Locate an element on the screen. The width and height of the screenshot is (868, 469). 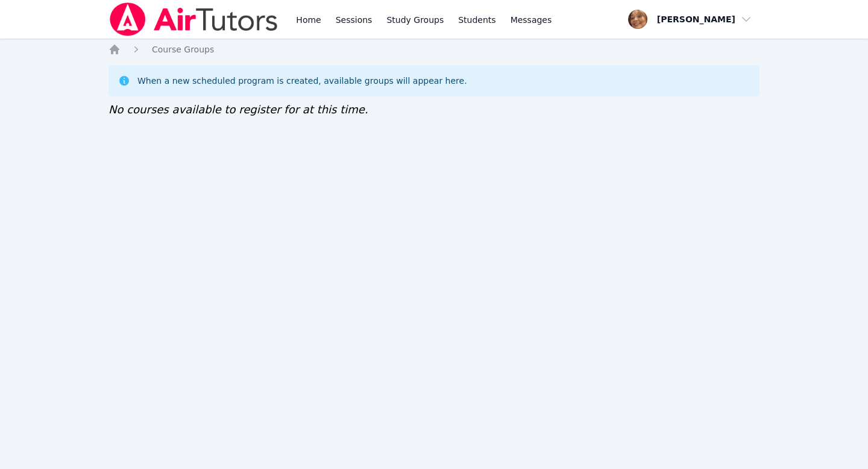
nav: Breadcrumb is located at coordinates (434, 50).